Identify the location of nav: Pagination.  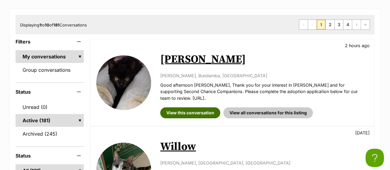
(334, 25).